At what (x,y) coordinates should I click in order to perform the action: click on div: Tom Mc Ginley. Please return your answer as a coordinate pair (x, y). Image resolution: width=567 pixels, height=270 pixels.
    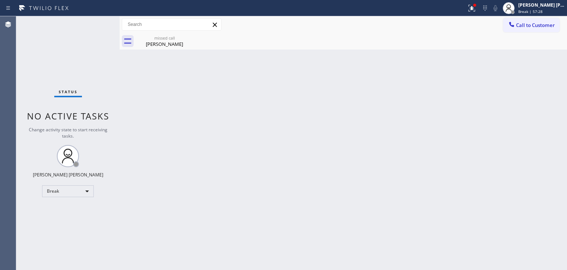
    Looking at the image, I should click on (164, 41).